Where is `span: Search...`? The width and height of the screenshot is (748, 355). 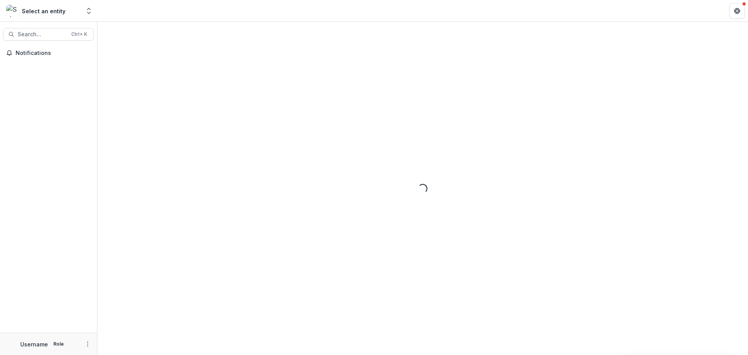
span: Search... is located at coordinates (42, 34).